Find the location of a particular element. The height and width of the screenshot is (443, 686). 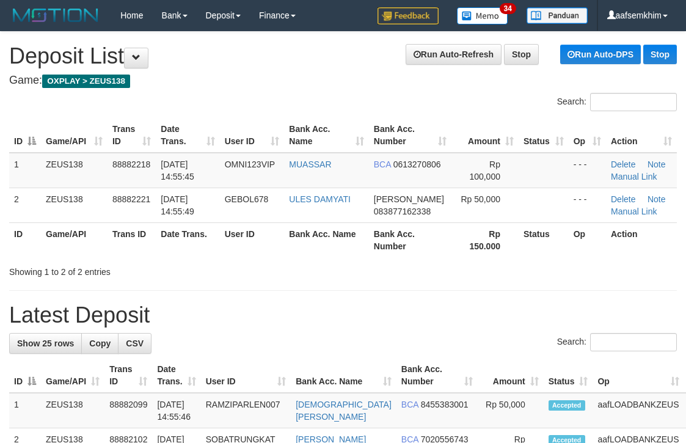

td: Rp 50,000 is located at coordinates (511, 411).